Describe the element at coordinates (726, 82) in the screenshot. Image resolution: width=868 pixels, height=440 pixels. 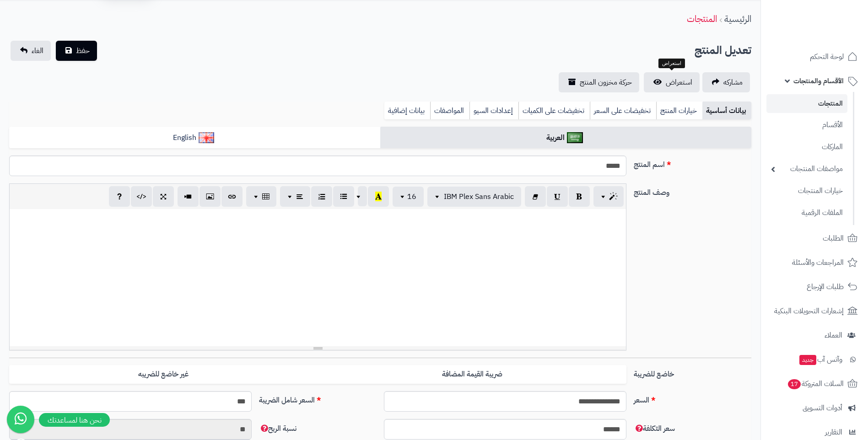
I see `a: مشاركه` at that location.